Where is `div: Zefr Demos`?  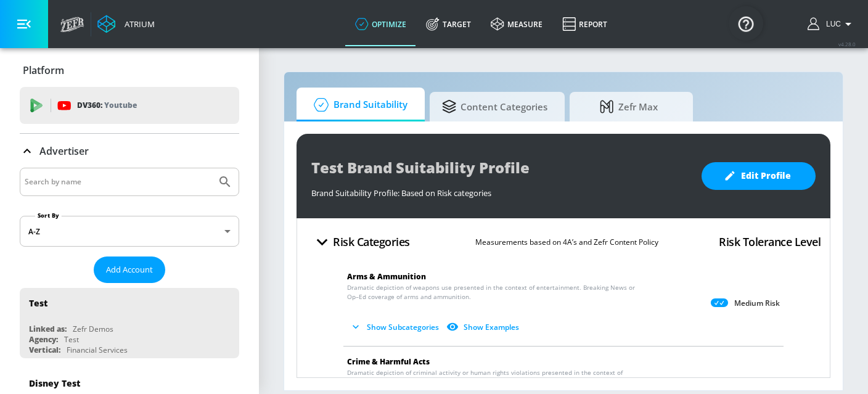 div: Zefr Demos is located at coordinates (93, 328).